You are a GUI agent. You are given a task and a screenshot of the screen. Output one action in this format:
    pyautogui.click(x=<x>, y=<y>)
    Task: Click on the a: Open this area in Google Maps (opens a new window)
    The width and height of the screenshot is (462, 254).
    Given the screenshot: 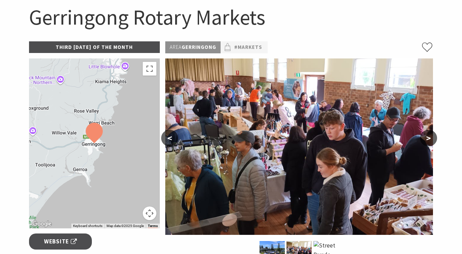 What is the action you would take?
    pyautogui.click(x=42, y=224)
    